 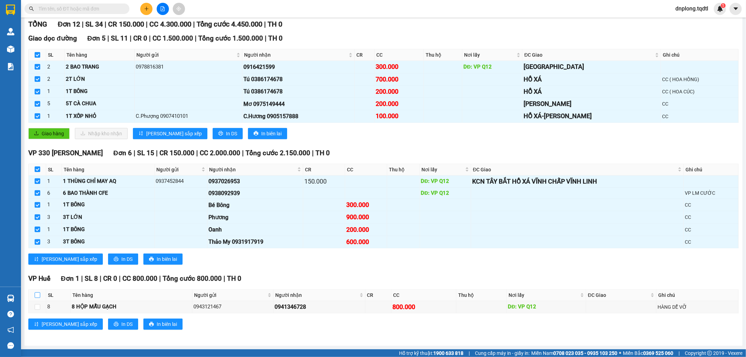 What do you see at coordinates (163, 9) in the screenshot?
I see `button: file-add` at bounding box center [163, 9].